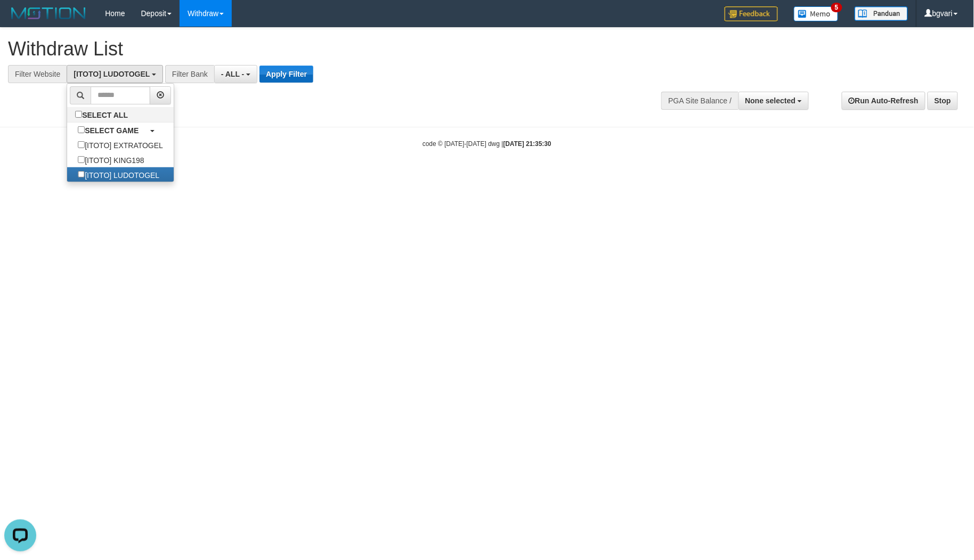  What do you see at coordinates (21, 21) in the screenshot?
I see `button: Open LiveChat chat widget` at bounding box center [21, 21].